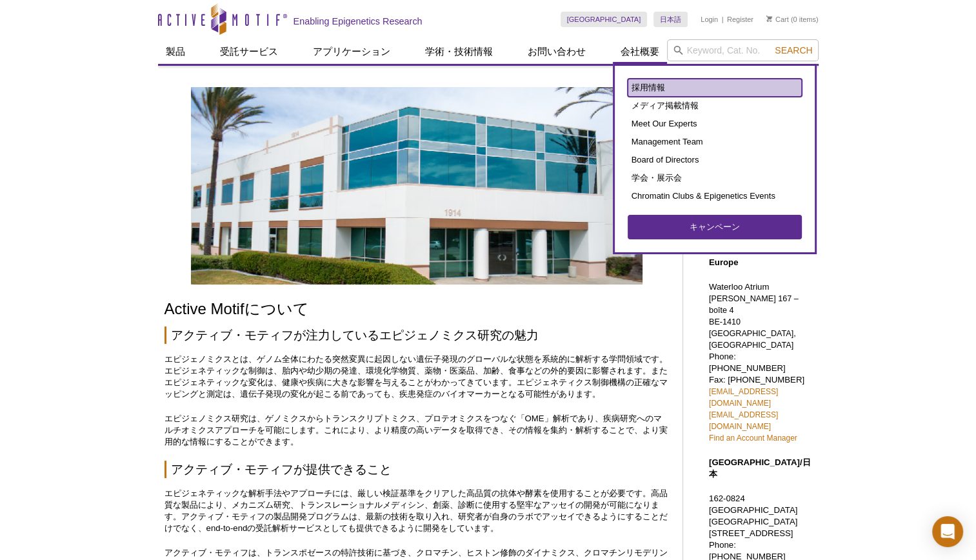 This screenshot has height=560, width=976. What do you see at coordinates (417, 430) in the screenshot?
I see `p: エピジェノミクス研究は、ゲノミクスからトランスクリプトミクス、プロテオミクスをつなぐ「OME」解析であり、疾病研究へのマルチオミクスアプローチを可能にします。これにより、より精度の高いデータを取...` at bounding box center [417, 430].